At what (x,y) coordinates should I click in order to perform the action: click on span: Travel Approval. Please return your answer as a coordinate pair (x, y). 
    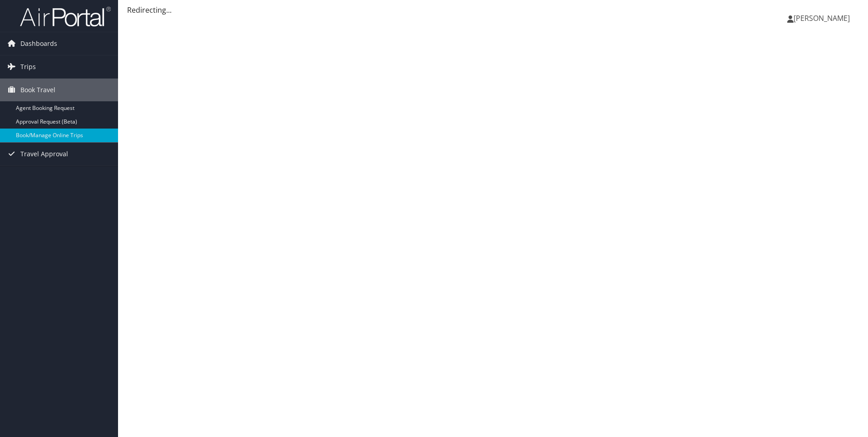
    Looking at the image, I should click on (44, 154).